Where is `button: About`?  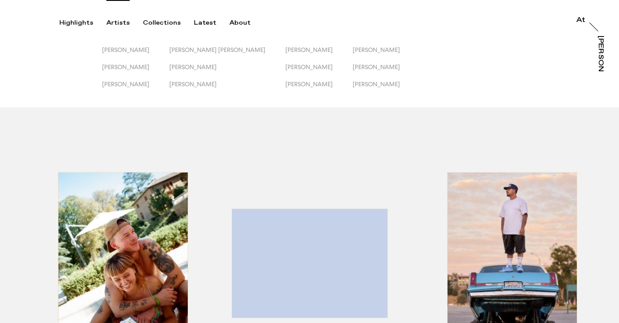
button: About is located at coordinates (247, 23).